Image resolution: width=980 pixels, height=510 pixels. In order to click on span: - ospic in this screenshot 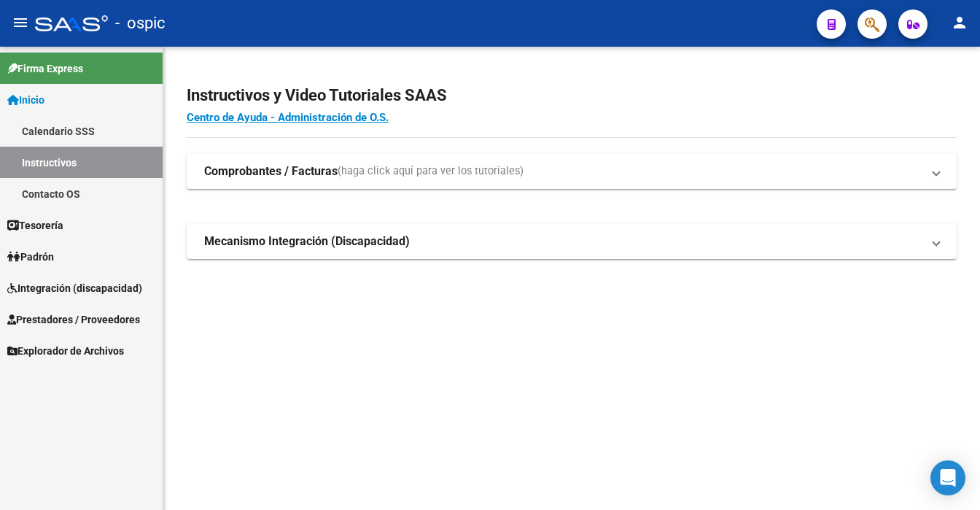, I will do `click(140, 23)`.